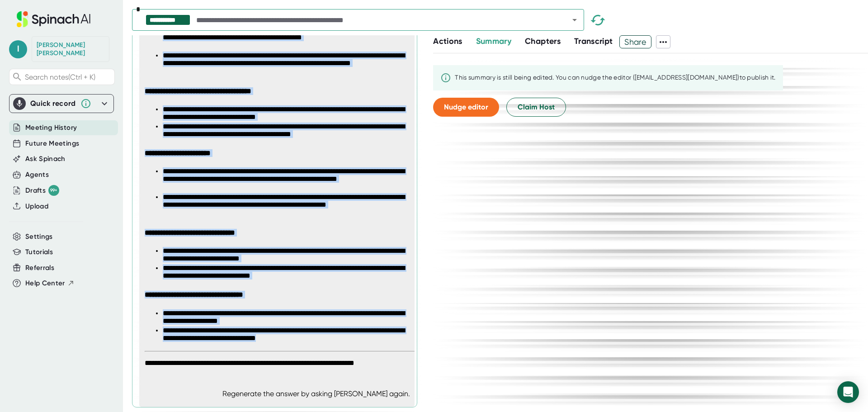 This screenshot has height=412, width=868. What do you see at coordinates (594, 41) in the screenshot?
I see `button: Transcript` at bounding box center [594, 41].